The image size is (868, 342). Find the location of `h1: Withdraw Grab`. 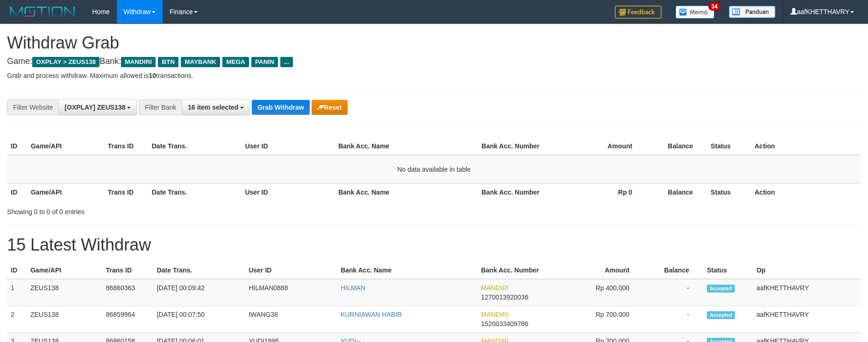

h1: Withdraw Grab is located at coordinates (434, 43).